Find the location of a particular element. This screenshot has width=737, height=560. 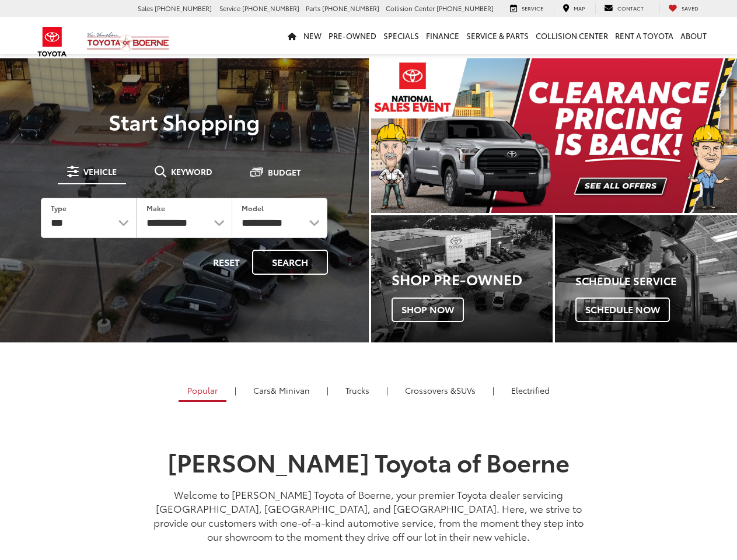

label: Model is located at coordinates (253, 208).